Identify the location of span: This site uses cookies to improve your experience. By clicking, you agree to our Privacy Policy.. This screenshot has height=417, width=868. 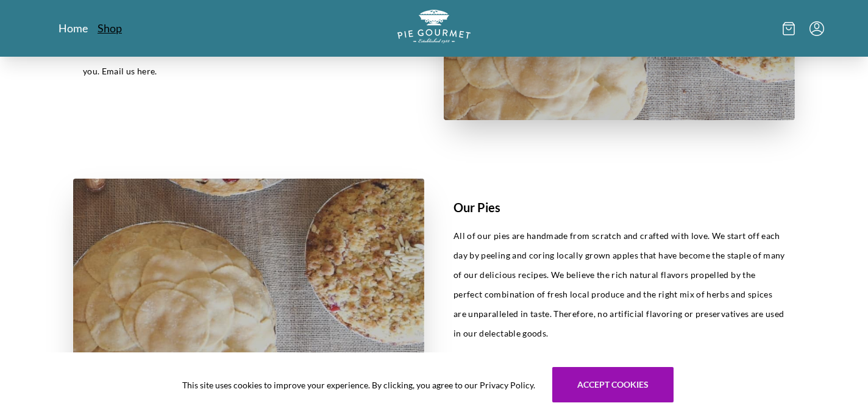
(358, 385).